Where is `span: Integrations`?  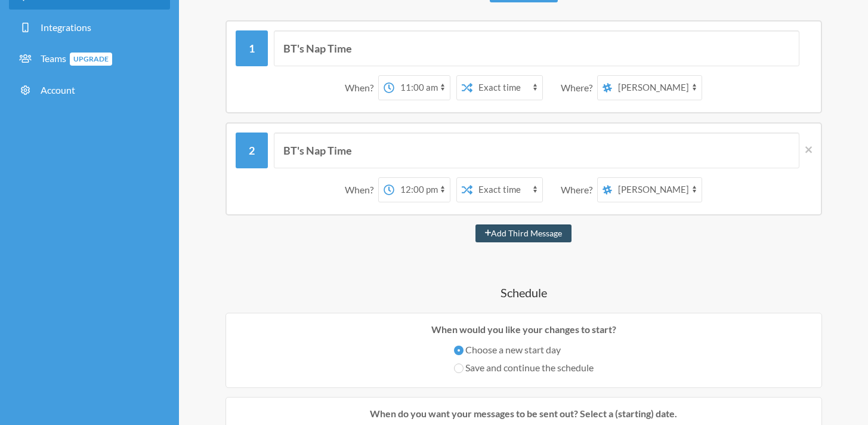 span: Integrations is located at coordinates (66, 27).